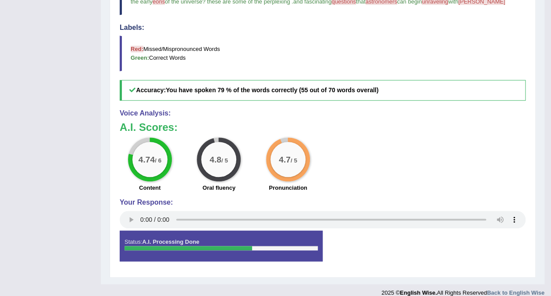  I want to click on strong: A.I. Processing Done, so click(171, 241).